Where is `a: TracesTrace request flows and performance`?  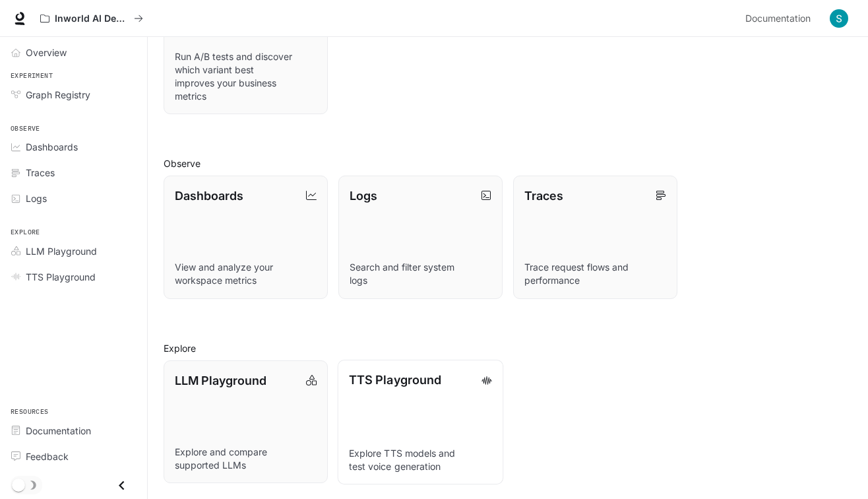 a: TracesTrace request flows and performance is located at coordinates (595, 236).